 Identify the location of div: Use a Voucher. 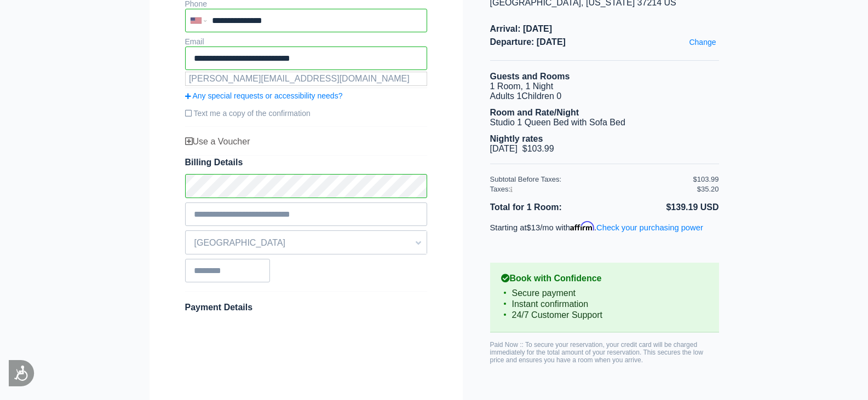
(306, 142).